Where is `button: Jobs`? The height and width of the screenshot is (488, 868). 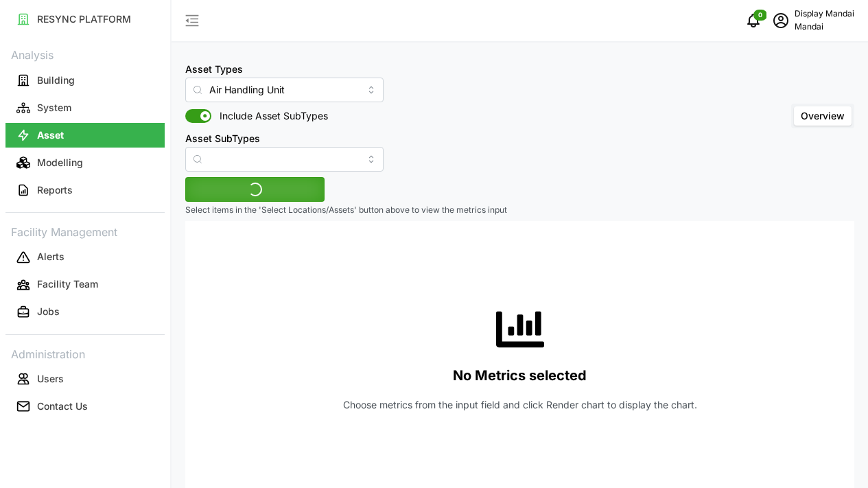 button: Jobs is located at coordinates (85, 312).